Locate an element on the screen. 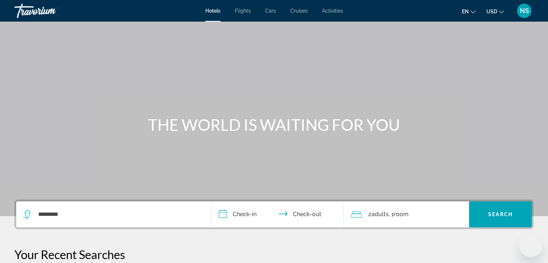 The width and height of the screenshot is (548, 263). span: en is located at coordinates (465, 12).